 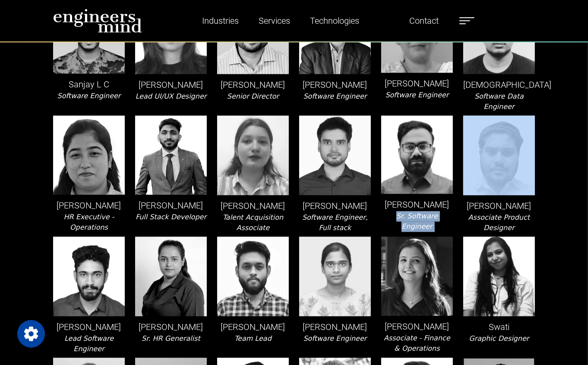 I want to click on p: Swati, so click(x=499, y=327).